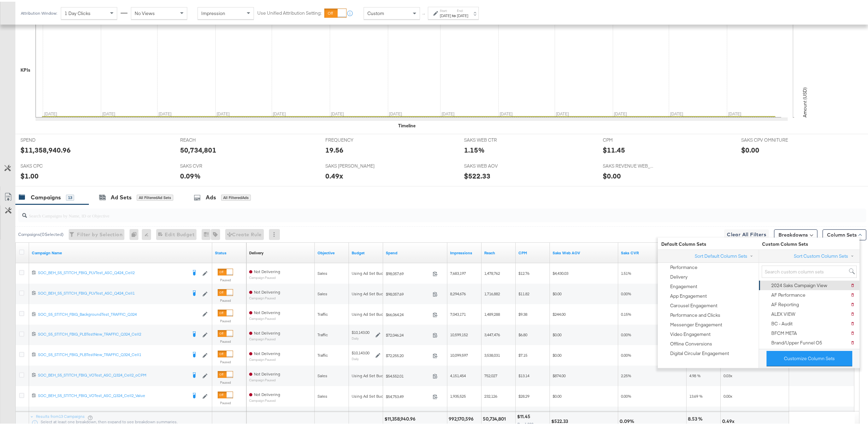 Image resolution: width=868 pixels, height=425 pixels. What do you see at coordinates (708, 242) in the screenshot?
I see `span: Default Column Sets` at bounding box center [708, 242].